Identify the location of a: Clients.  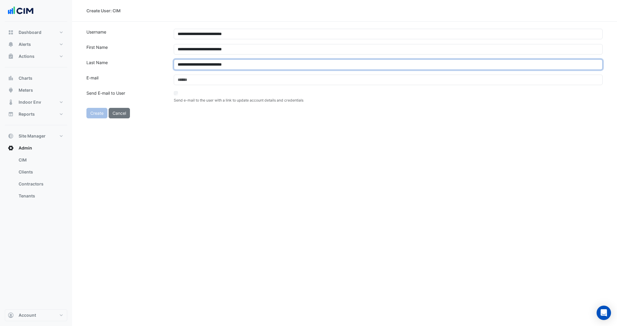
(41, 172).